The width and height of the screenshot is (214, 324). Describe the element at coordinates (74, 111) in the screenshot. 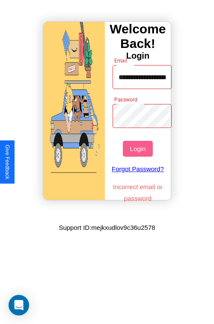

I see `img: gif` at that location.